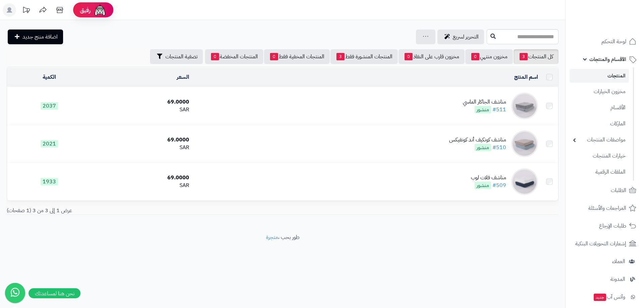  I want to click on a: متجرة, so click(272, 237).